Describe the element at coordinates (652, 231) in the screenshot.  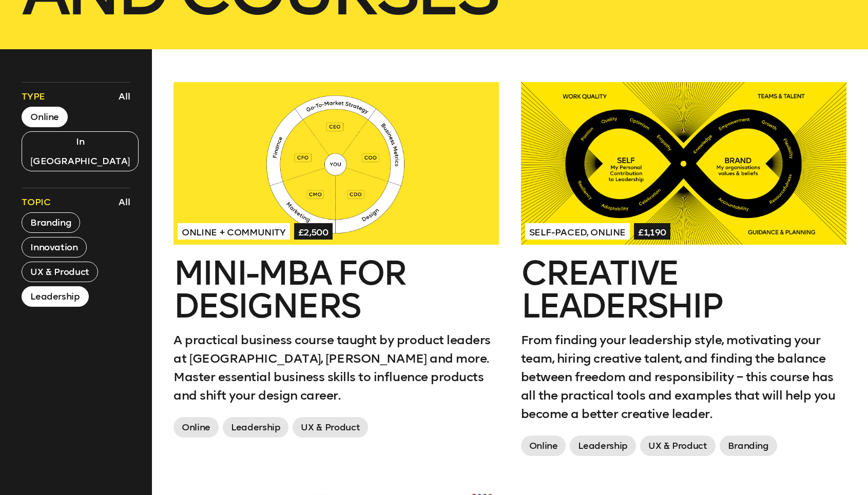
I see `span: £1,190` at that location.